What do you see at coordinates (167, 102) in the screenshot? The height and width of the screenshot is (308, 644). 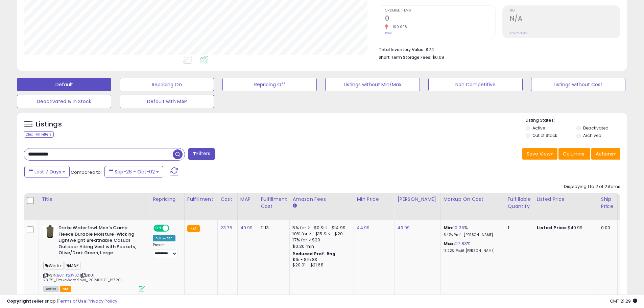 I see `button: Default with MAP` at bounding box center [167, 102].